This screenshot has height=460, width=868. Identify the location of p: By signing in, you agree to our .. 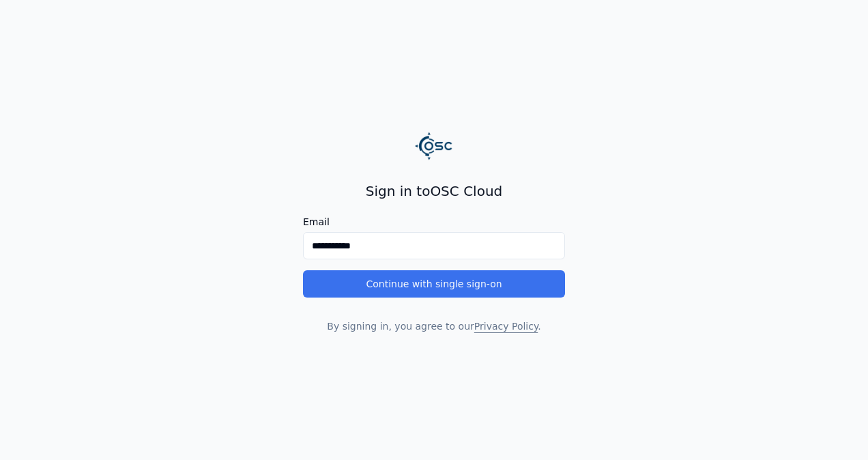
(434, 326).